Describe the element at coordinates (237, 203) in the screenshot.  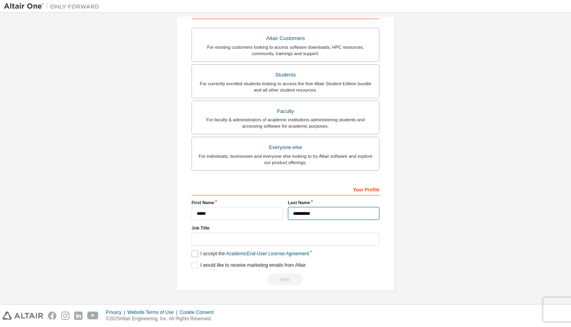
I see `label: First Name` at that location.